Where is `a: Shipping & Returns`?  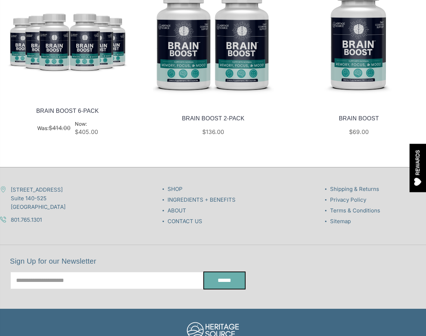 a: Shipping & Returns is located at coordinates (355, 189).